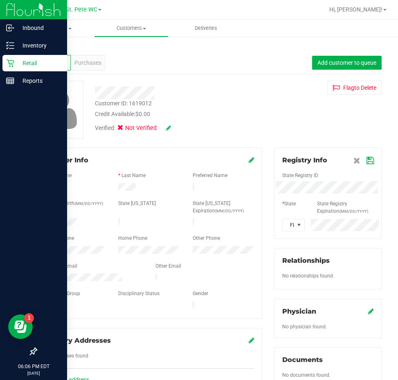 This screenshot has height=380, width=398. What do you see at coordinates (131, 28) in the screenshot?
I see `a: Customers` at bounding box center [131, 28].